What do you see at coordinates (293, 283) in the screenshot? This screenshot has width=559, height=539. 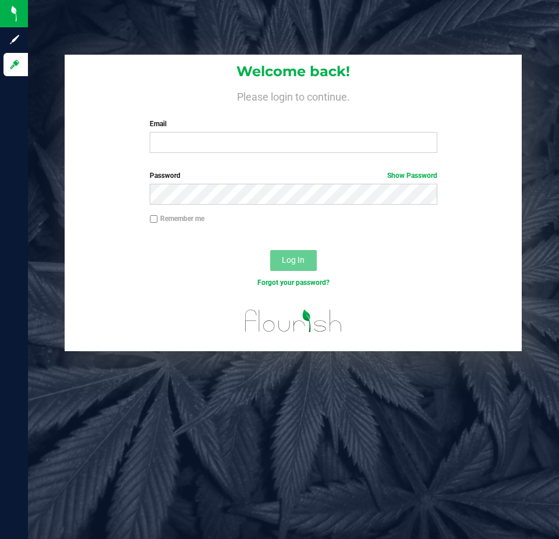 I see `a: Forgot your password?` at bounding box center [293, 283].